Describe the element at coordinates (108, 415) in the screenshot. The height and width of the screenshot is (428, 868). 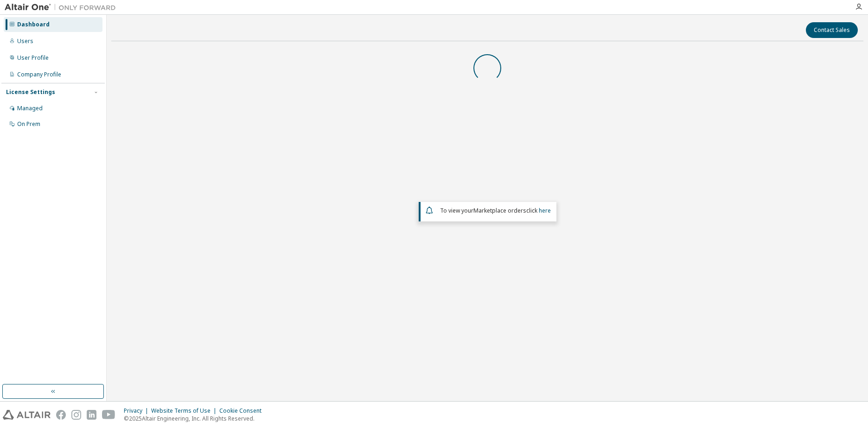
I see `img: youtube.svg` at that location.